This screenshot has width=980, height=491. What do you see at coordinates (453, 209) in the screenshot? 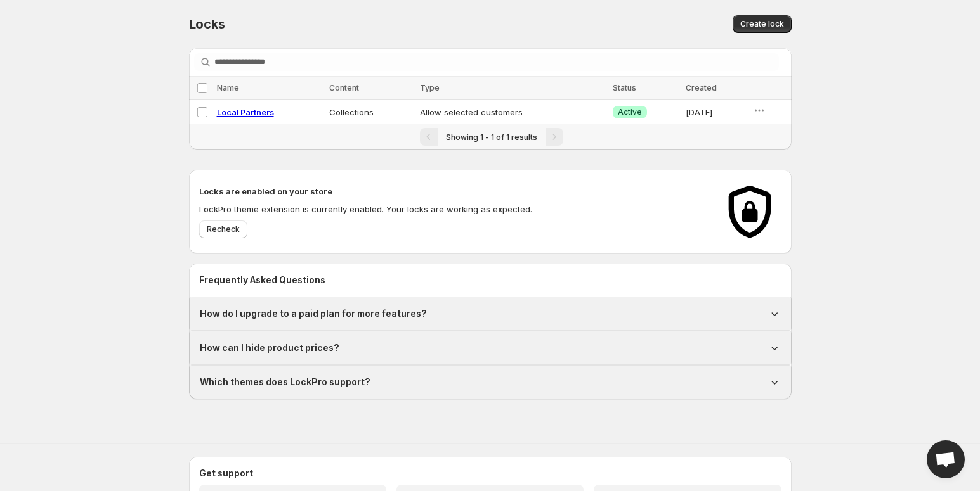
I see `p: LockPro theme extension is currently enabled. Your locks are working as expected.` at bounding box center [453, 209].